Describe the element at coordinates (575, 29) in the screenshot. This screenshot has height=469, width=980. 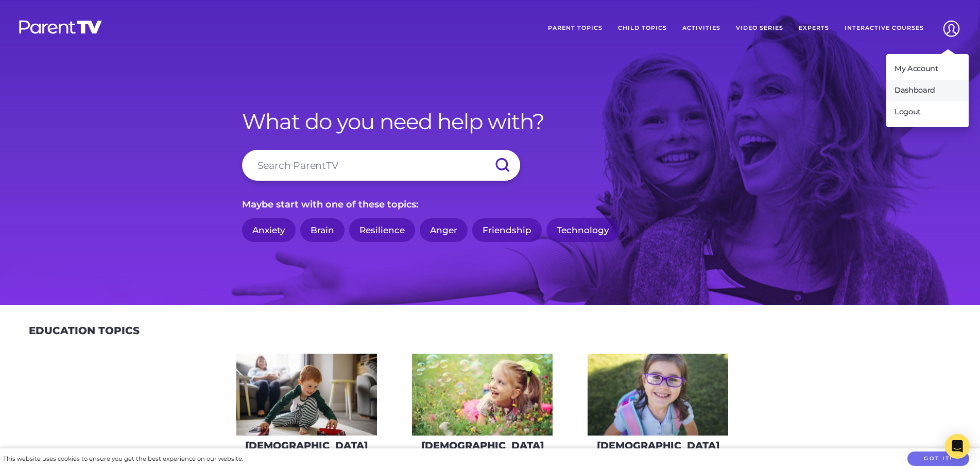
I see `a: Parent Topics` at that location.